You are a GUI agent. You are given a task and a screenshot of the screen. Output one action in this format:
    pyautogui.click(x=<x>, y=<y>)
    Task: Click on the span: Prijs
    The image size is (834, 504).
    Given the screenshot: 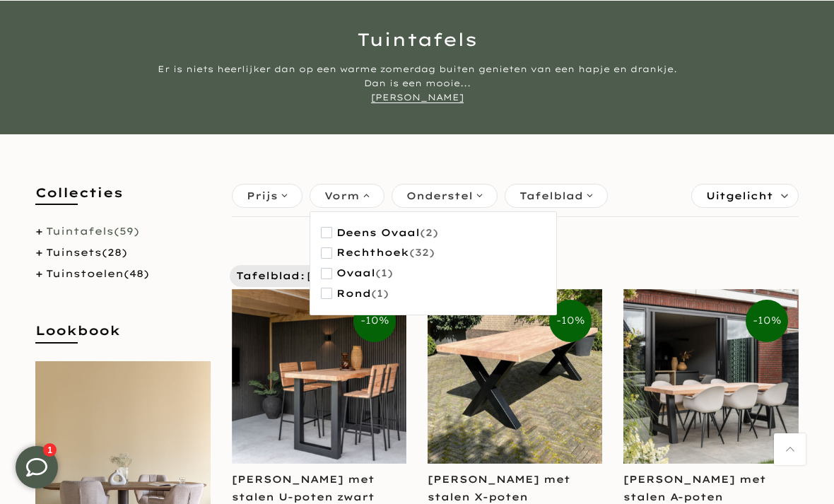 What is the action you would take?
    pyautogui.click(x=262, y=196)
    